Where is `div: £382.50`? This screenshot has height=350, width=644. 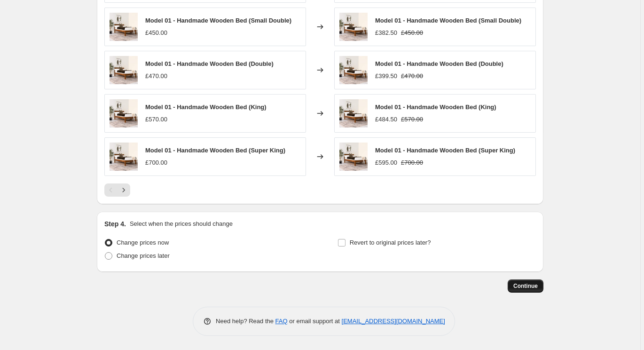 div: £382.50 is located at coordinates (386, 33).